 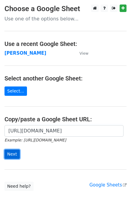 I want to click on p: Use one of the options below..., so click(x=66, y=19).